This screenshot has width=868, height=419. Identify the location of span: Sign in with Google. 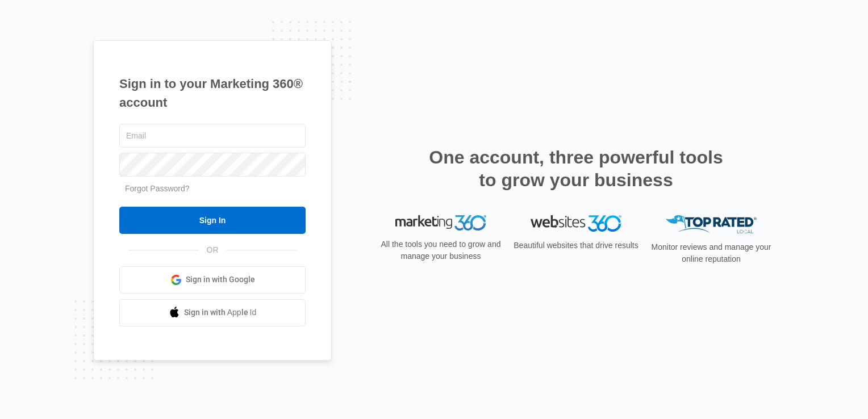
(220, 279).